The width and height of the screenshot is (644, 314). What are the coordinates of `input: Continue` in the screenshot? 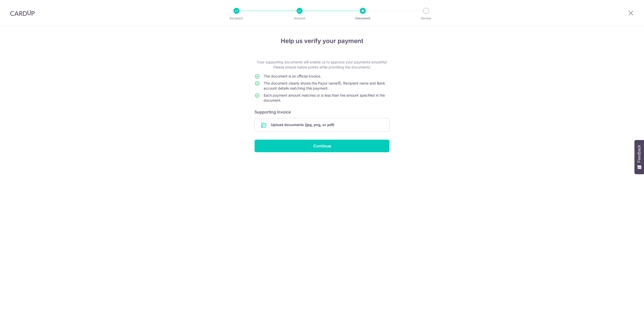 It's located at (322, 146).